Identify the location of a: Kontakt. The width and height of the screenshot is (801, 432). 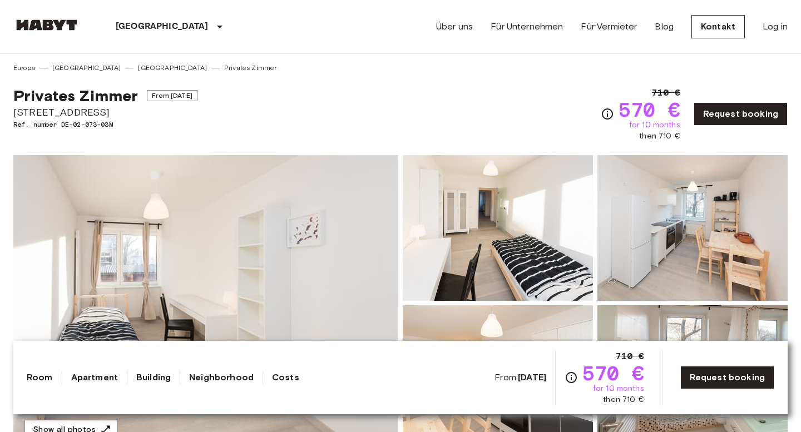
(718, 27).